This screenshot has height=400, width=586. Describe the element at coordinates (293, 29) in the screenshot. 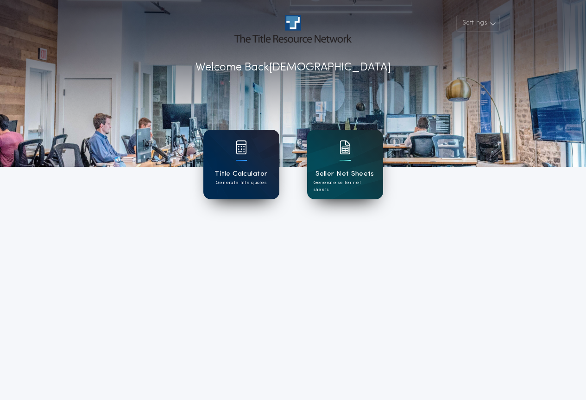

I see `img: account-logo` at that location.